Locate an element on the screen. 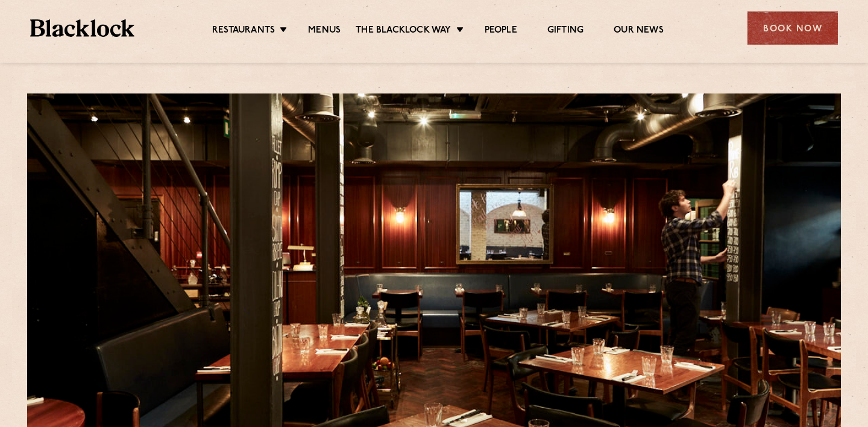 The image size is (868, 427). div: Book Now is located at coordinates (792, 28).